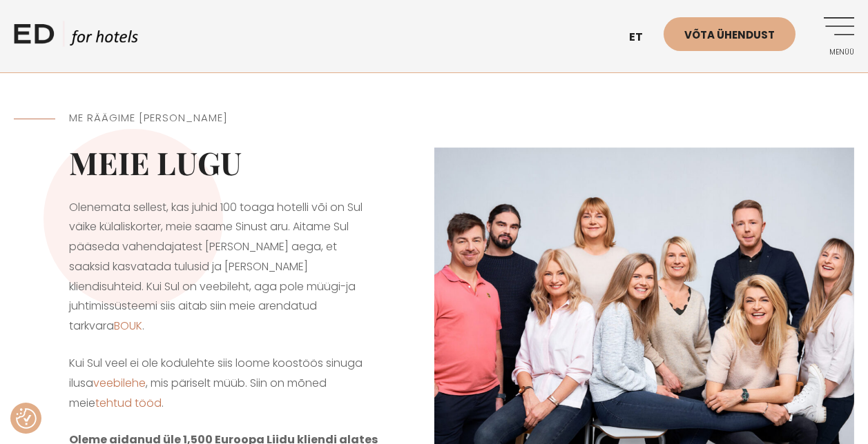 The image size is (868, 444). What do you see at coordinates (120, 383) in the screenshot?
I see `a: veebilehe` at bounding box center [120, 383].